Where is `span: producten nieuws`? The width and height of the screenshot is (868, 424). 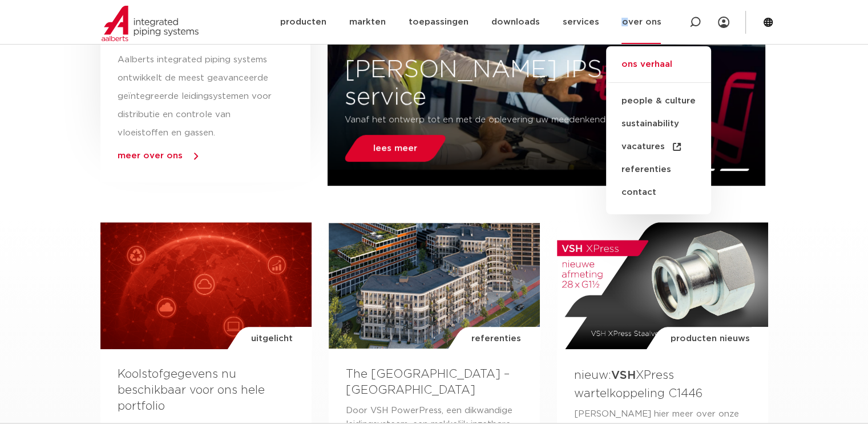 span: producten nieuws is located at coordinates (710, 338).